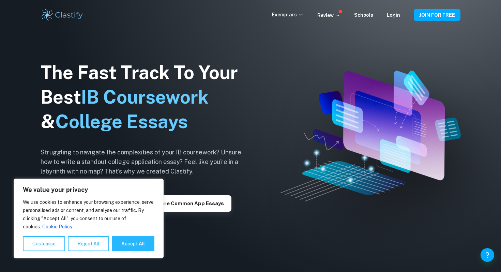  I want to click on span: College Essays, so click(121, 121).